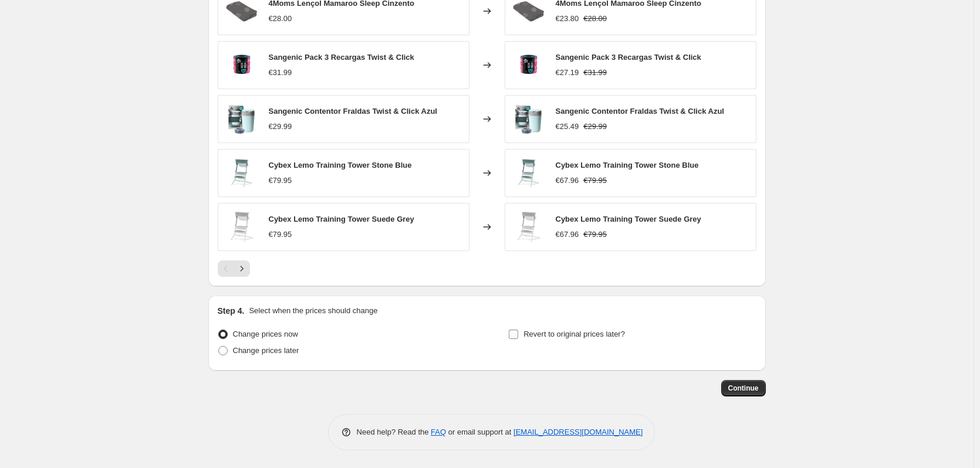 Image resolution: width=980 pixels, height=468 pixels. What do you see at coordinates (574, 334) in the screenshot?
I see `span: Revert to original prices later?` at bounding box center [574, 334].